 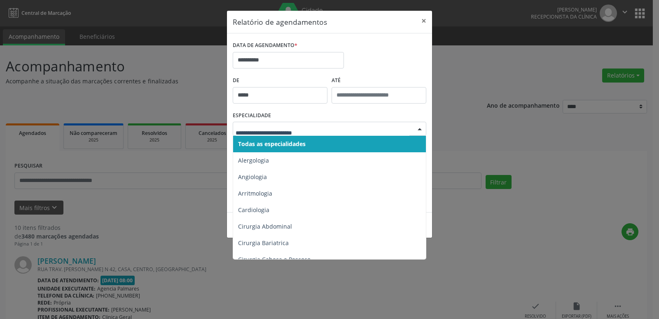 I want to click on button: Close, so click(x=424, y=21).